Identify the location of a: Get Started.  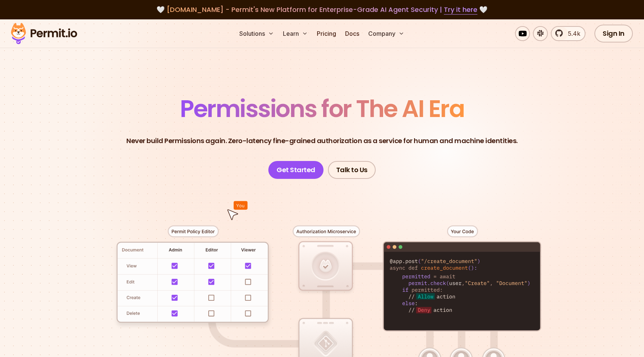
(296, 170).